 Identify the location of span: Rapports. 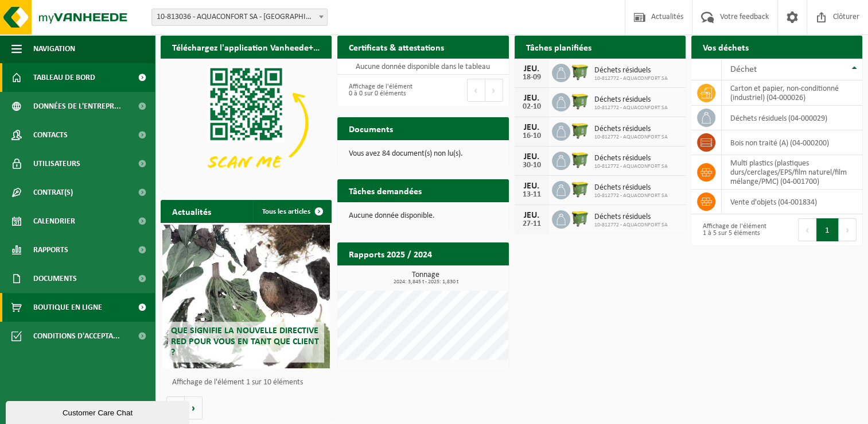
(51, 250).